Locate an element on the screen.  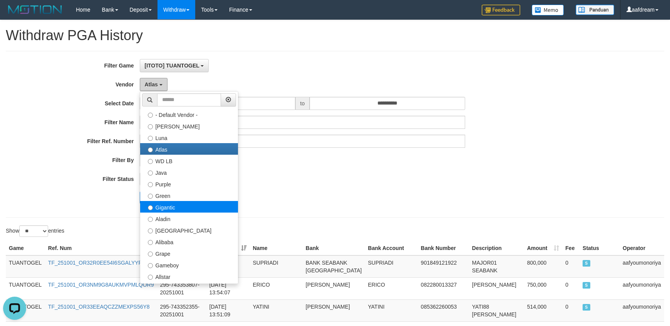
td: 901849121922 is located at coordinates (443, 266).